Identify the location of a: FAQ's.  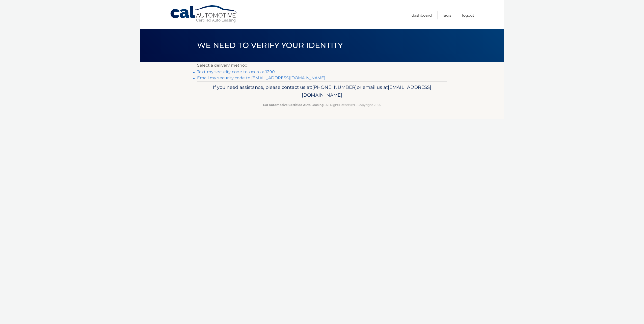
(447, 15).